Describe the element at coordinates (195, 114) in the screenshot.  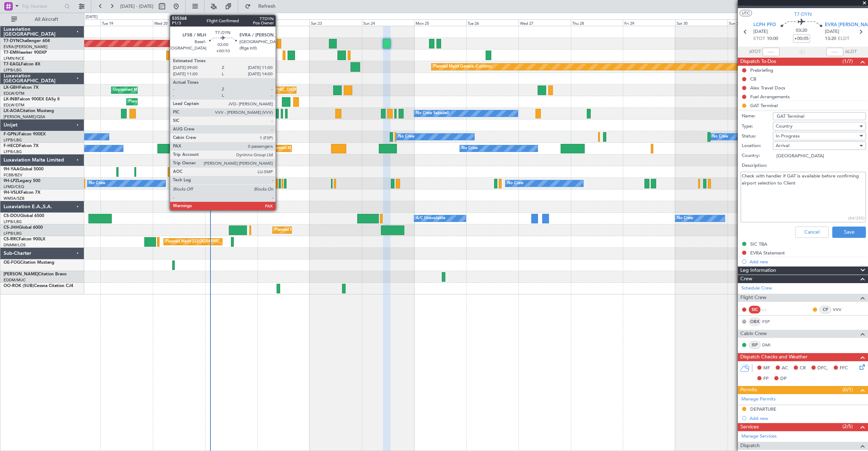
I see `div: No Crew Sabadell` at that location.